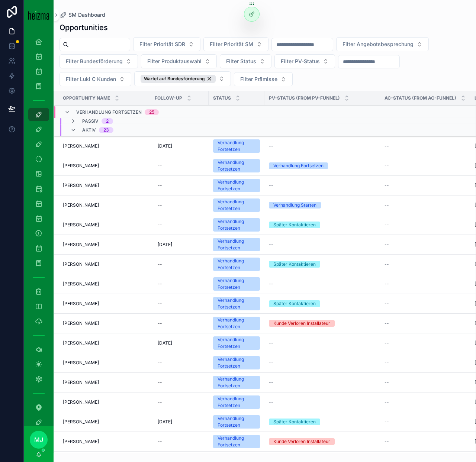 The width and height of the screenshot is (476, 462). I want to click on div: Wartet auf Bundesförderung, so click(178, 78).